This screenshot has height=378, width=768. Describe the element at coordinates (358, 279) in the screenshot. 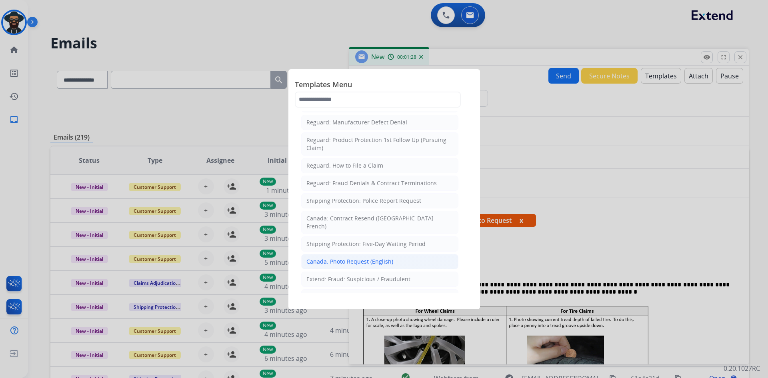

I see `div: Extend: Fraud: Suspicious / Fraudulent` at that location.